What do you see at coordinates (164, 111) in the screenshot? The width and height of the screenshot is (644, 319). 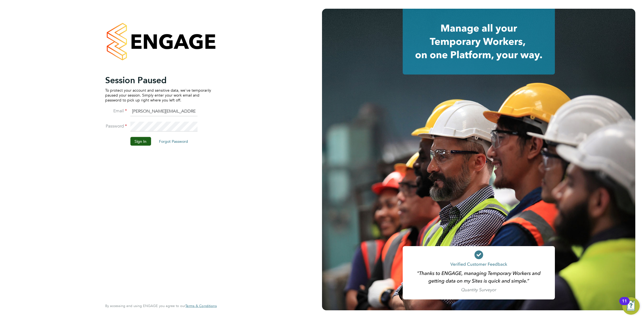 I see `input: Enter your work email...` at bounding box center [164, 111].